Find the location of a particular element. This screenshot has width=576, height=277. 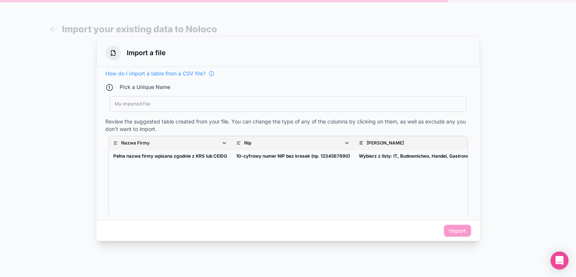

p: Nazwa Firmy is located at coordinates (135, 143).